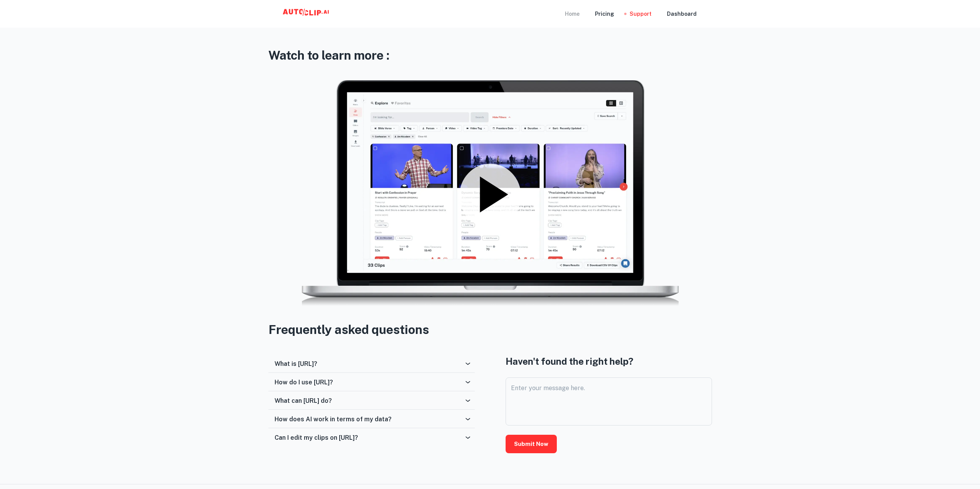  What do you see at coordinates (333, 419) in the screenshot?
I see `h6: How does AI work in terms of my data?` at bounding box center [333, 419].